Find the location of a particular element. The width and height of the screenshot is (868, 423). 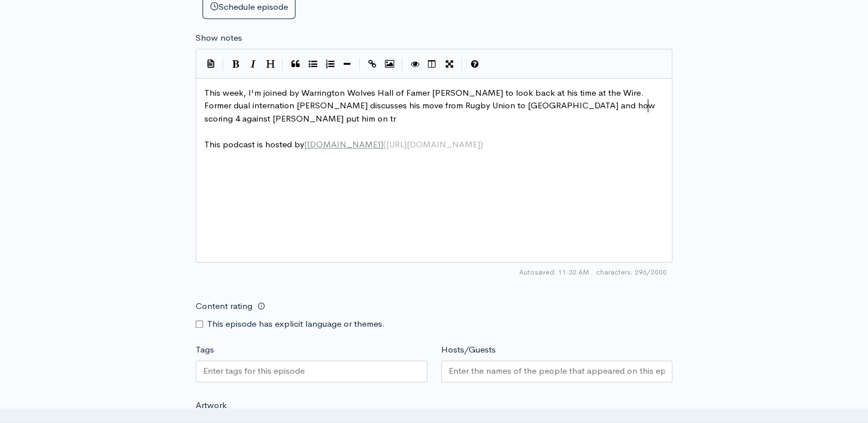

button: Heading is located at coordinates (270, 64).